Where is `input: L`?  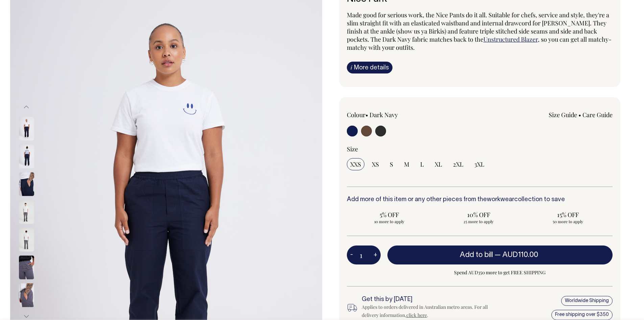
input: L is located at coordinates (422, 164).